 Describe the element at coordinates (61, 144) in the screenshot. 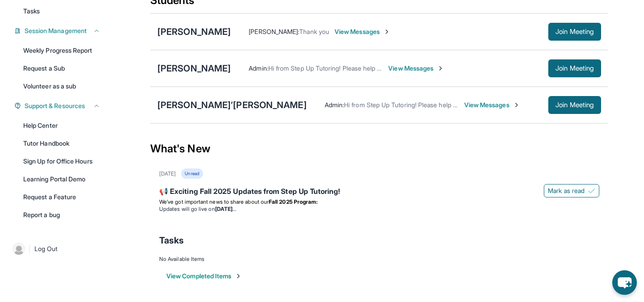

I see `a: Tutor Handbook` at that location.